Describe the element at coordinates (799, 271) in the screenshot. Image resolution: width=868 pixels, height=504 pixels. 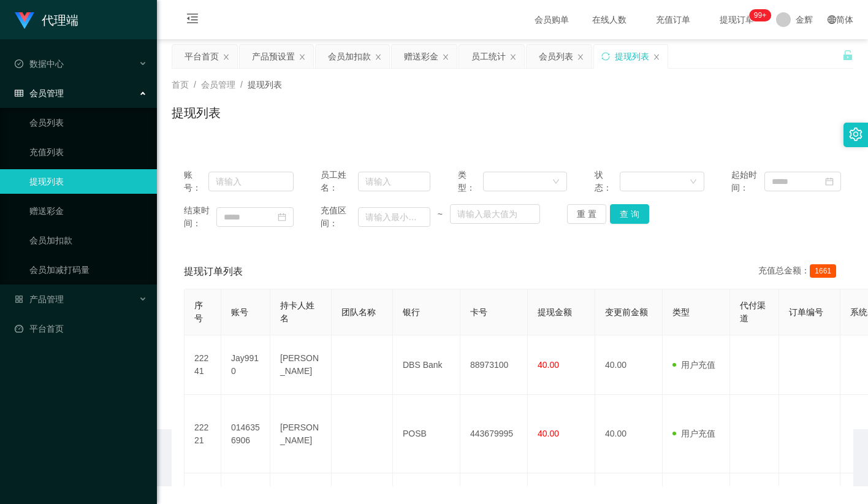
I see `div: 充值总金额：` at that location.